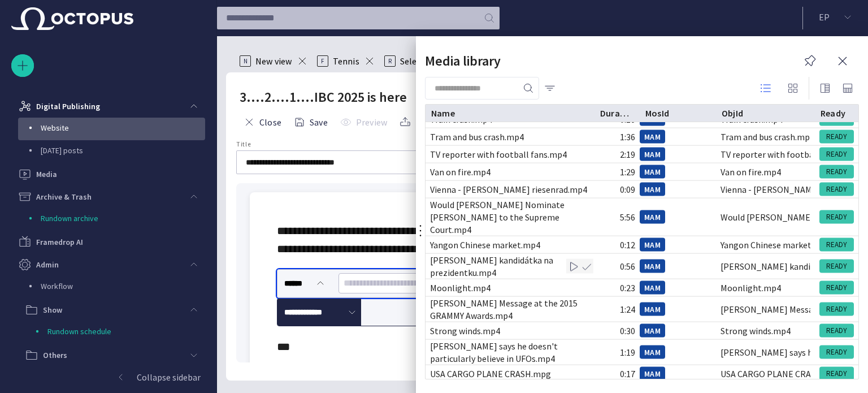  I want to click on div: 5:56, so click(627, 217).